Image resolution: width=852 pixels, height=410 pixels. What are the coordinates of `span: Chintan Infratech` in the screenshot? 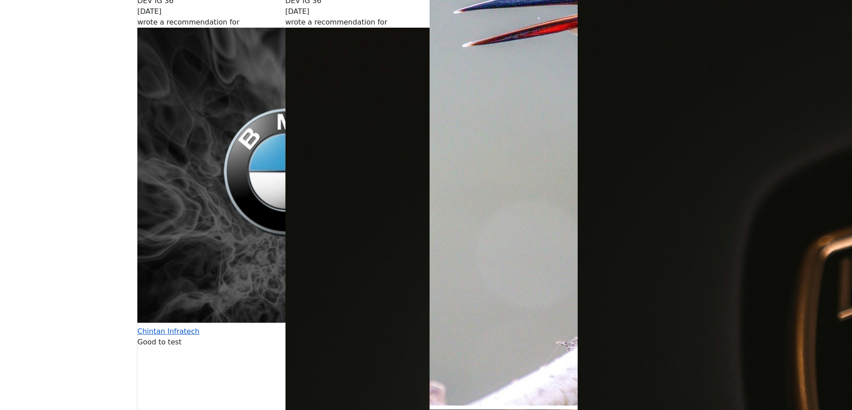 It's located at (286, 254).